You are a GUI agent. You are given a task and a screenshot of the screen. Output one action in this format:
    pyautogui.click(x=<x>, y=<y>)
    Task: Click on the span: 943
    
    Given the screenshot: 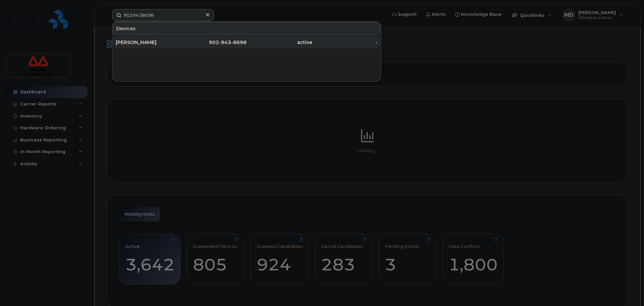 What is the action you would take?
    pyautogui.click(x=226, y=42)
    